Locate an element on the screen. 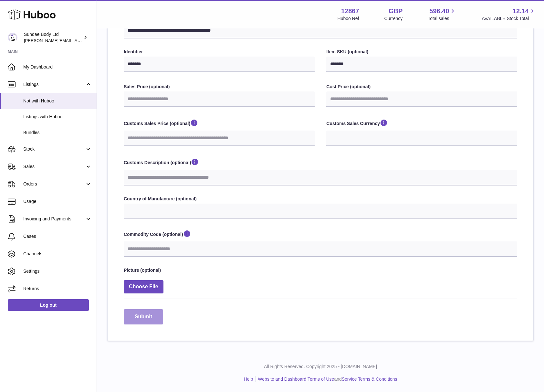 The width and height of the screenshot is (544, 392). span: Listings with Huboo is located at coordinates (57, 117).